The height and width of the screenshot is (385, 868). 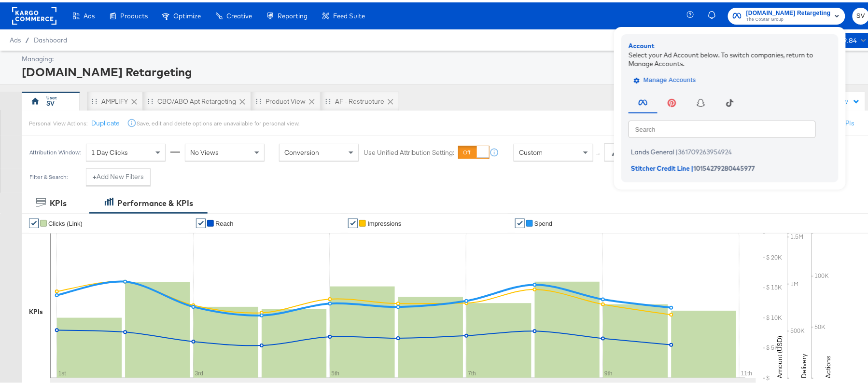 What do you see at coordinates (665, 78) in the screenshot?
I see `span: Manage Accounts` at bounding box center [665, 78].